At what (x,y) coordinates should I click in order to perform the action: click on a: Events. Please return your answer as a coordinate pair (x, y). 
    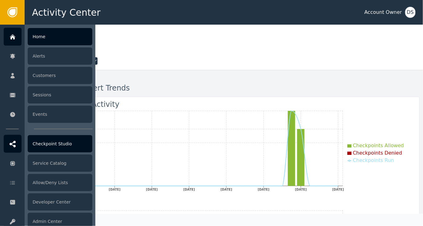
    Looking at the image, I should click on (48, 114).